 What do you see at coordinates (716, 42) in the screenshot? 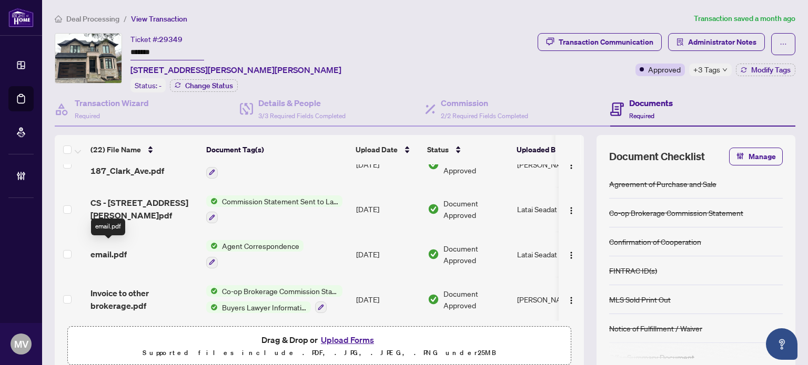
I see `button: Administrator Notes` at bounding box center [716, 42].